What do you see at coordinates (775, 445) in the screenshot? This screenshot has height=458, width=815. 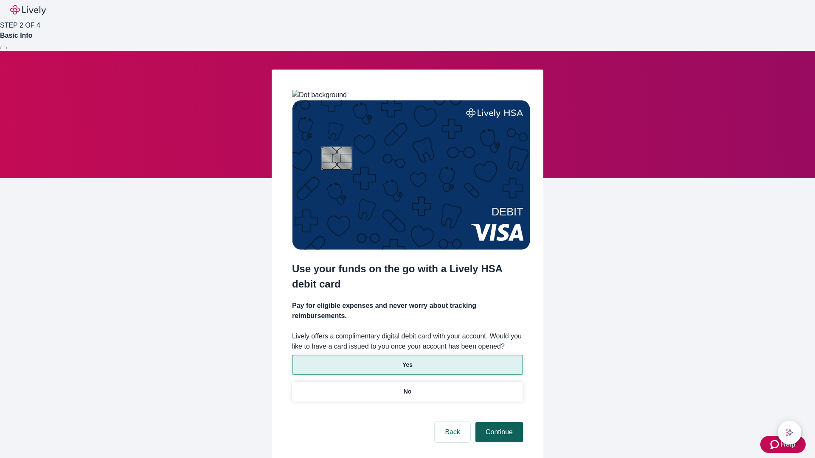 I see `svg: Zendesk support icon` at bounding box center [775, 445].